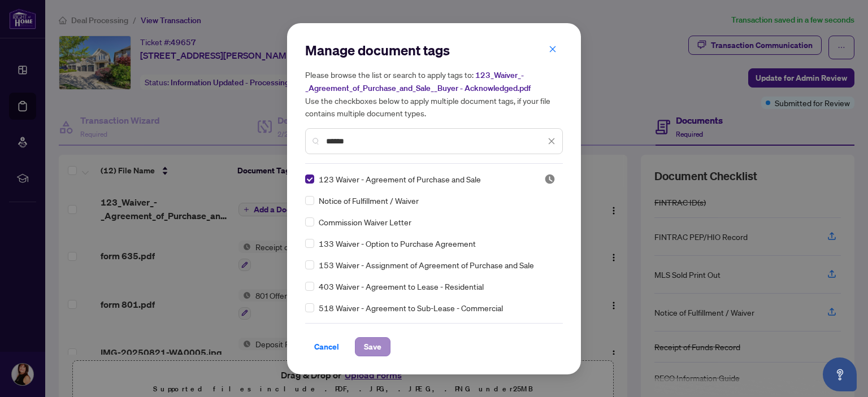 This screenshot has height=397, width=868. I want to click on button: Save, so click(372, 347).